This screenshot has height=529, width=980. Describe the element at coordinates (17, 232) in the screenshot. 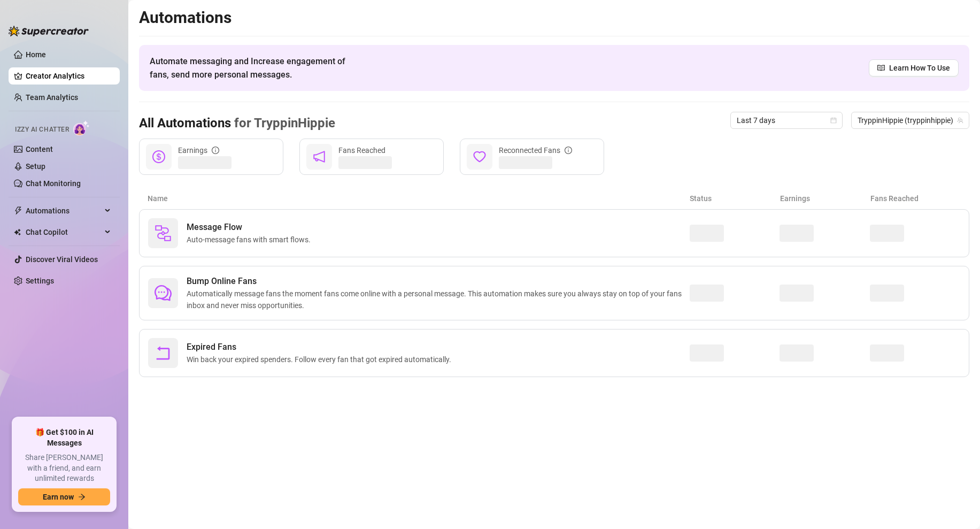

I see `img: Chat Copilot` at that location.